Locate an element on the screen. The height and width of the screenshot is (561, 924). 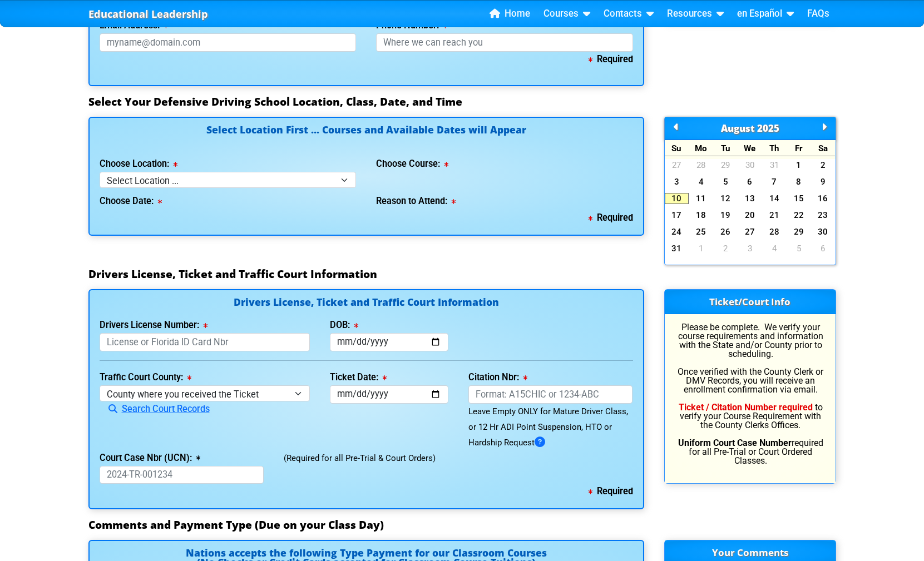
label: Traffic Court County: is located at coordinates (146, 377).